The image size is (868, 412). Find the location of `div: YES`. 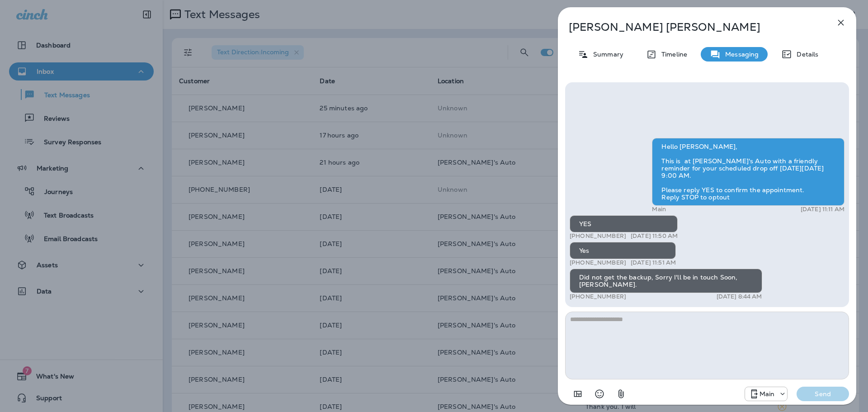

div: YES is located at coordinates (623, 224).